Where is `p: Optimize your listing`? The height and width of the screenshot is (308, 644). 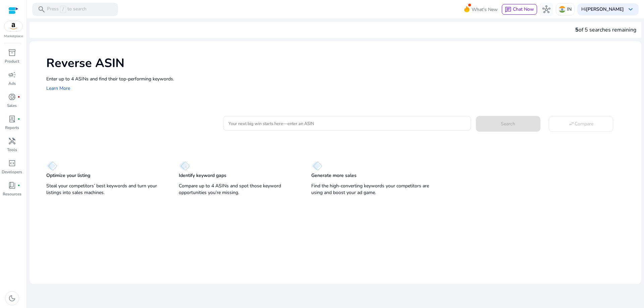 p: Optimize your listing is located at coordinates (68, 176).